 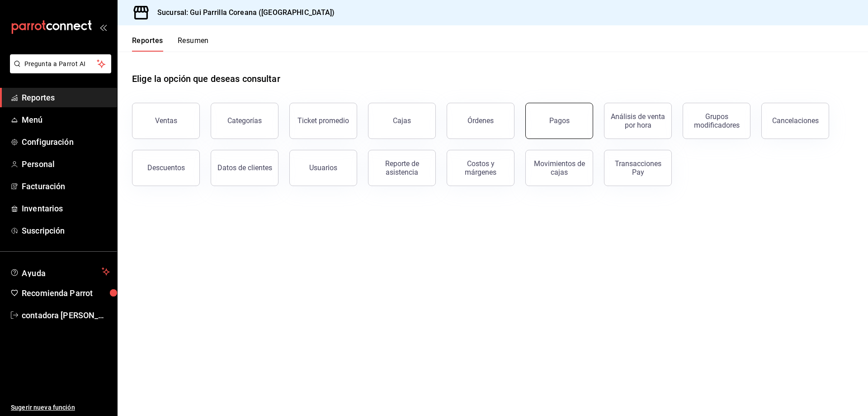 What do you see at coordinates (60, 271) in the screenshot?
I see `span: Ayuda` at bounding box center [60, 271].